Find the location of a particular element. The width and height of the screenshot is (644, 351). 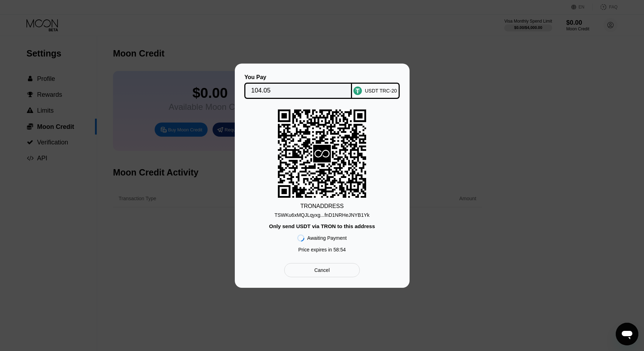

div: You Pay is located at coordinates (298, 77).